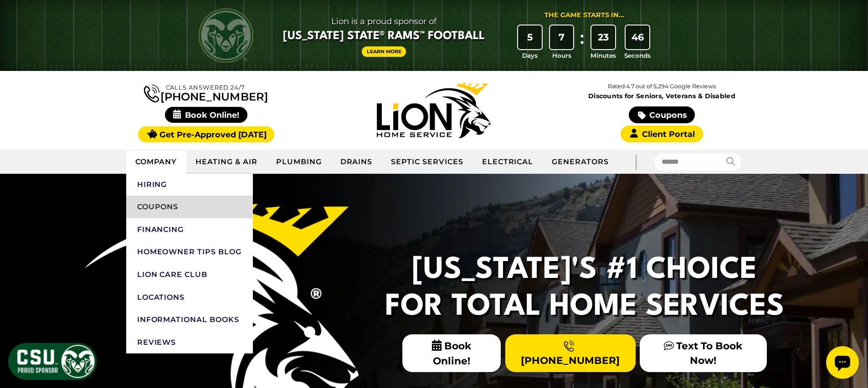  I want to click on a: Informational Books, so click(190, 320).